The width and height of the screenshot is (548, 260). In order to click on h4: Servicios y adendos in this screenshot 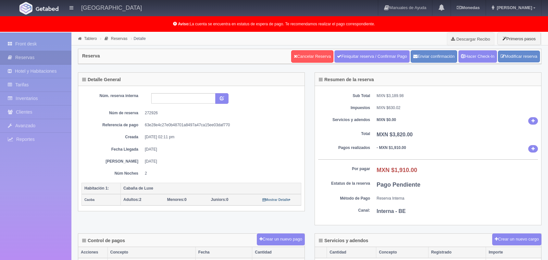, I will do `click(344, 241)`.